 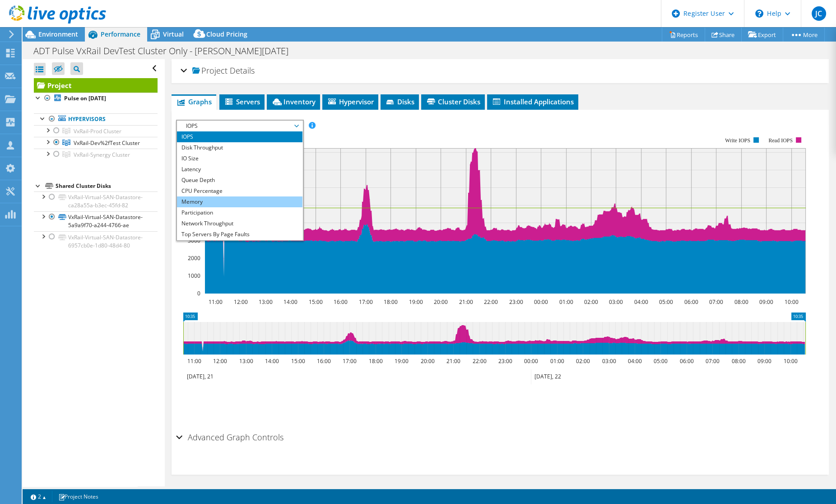 What do you see at coordinates (759, 13) in the screenshot?
I see `svg: \n` at bounding box center [759, 13].